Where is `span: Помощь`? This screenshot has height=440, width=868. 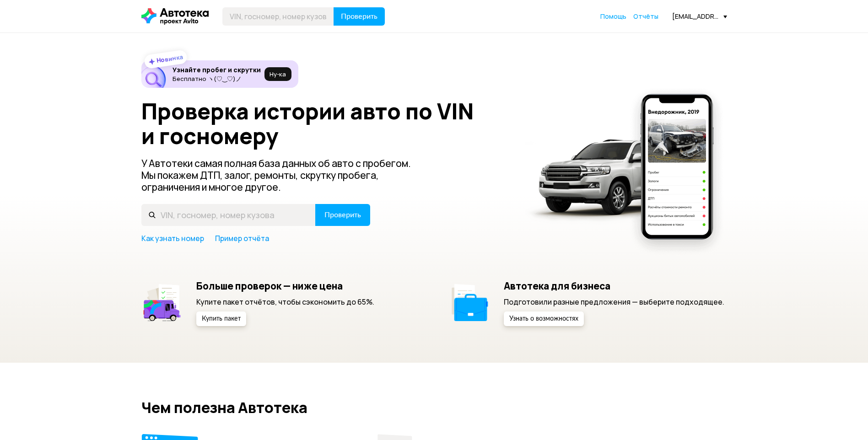 span: Помощь is located at coordinates (613, 16).